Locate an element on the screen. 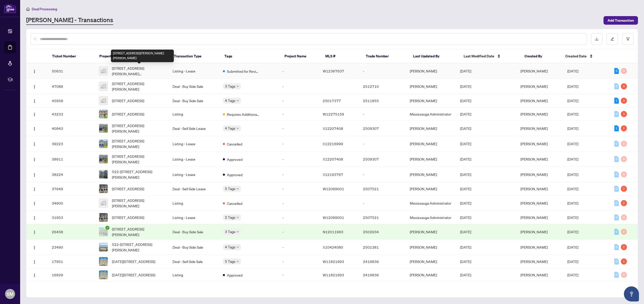 The width and height of the screenshot is (644, 304). span: 3 Tags is located at coordinates (230, 86).